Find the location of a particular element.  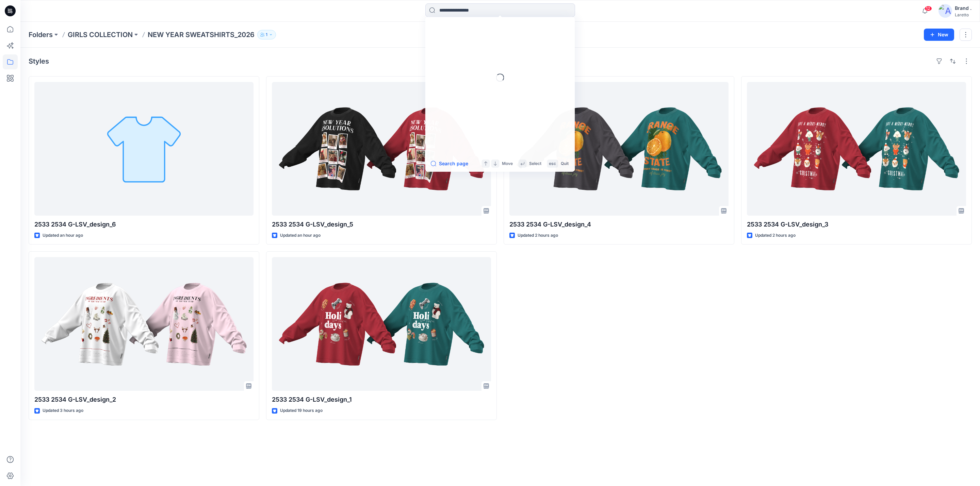

p: Updated 19 hours ago is located at coordinates (301, 411).